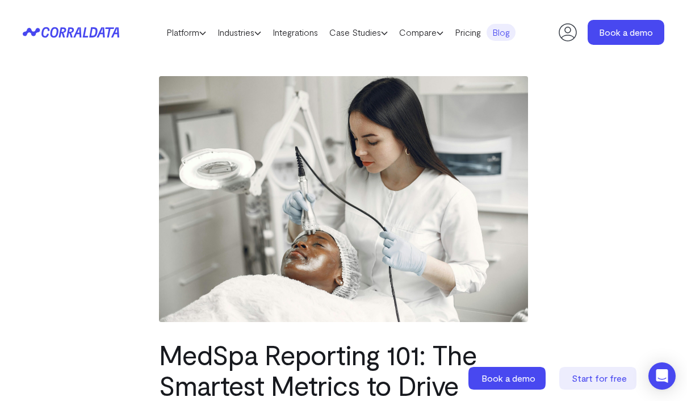 Image resolution: width=687 pixels, height=401 pixels. What do you see at coordinates (358, 32) in the screenshot?
I see `a: Case Studies` at bounding box center [358, 32].